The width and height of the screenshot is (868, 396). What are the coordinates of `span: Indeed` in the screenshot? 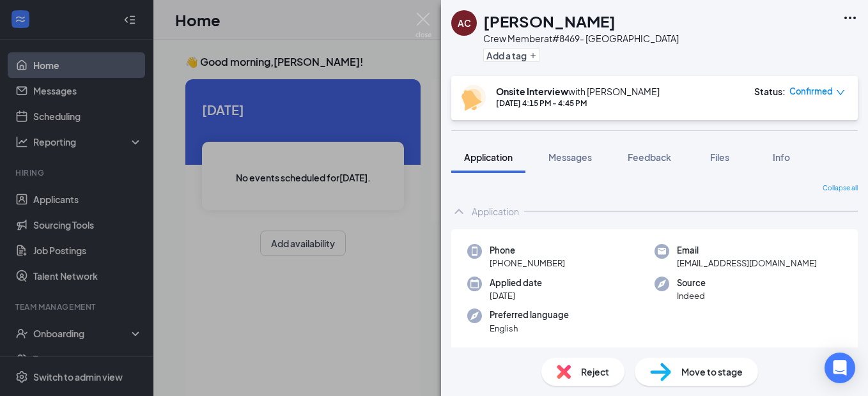 It's located at (691, 295).